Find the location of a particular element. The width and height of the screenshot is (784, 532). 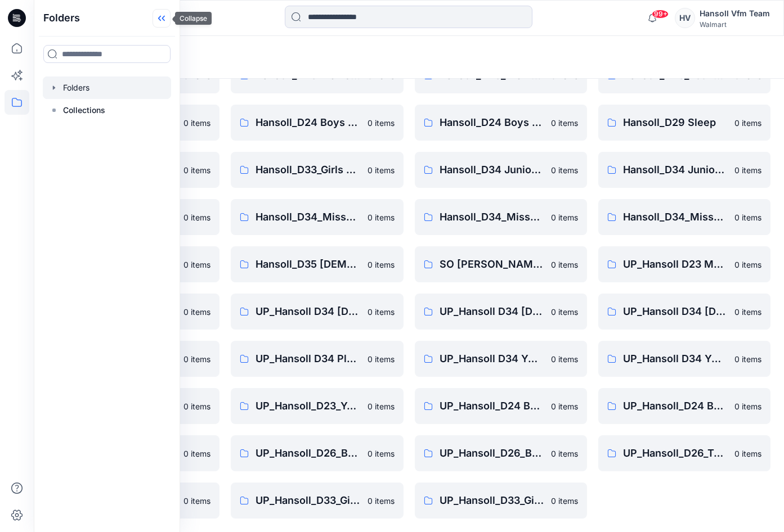

div: HV is located at coordinates (685, 18).